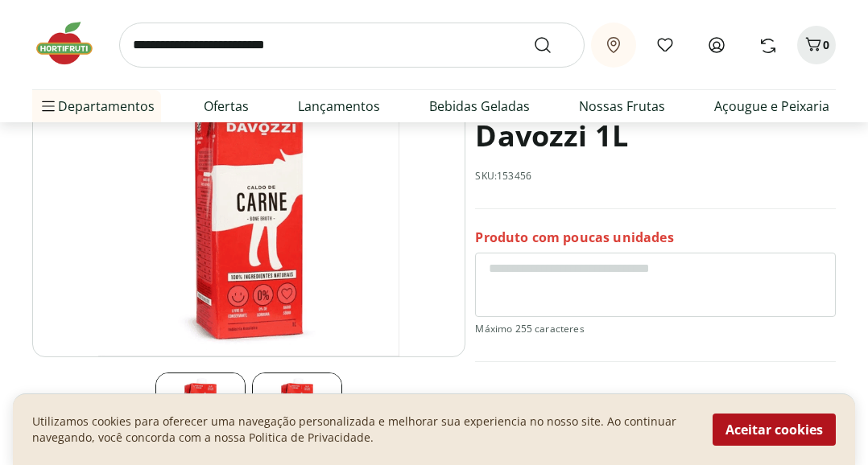 The height and width of the screenshot is (465, 868). Describe the element at coordinates (72, 43) in the screenshot. I see `img: Hortifruti` at that location.